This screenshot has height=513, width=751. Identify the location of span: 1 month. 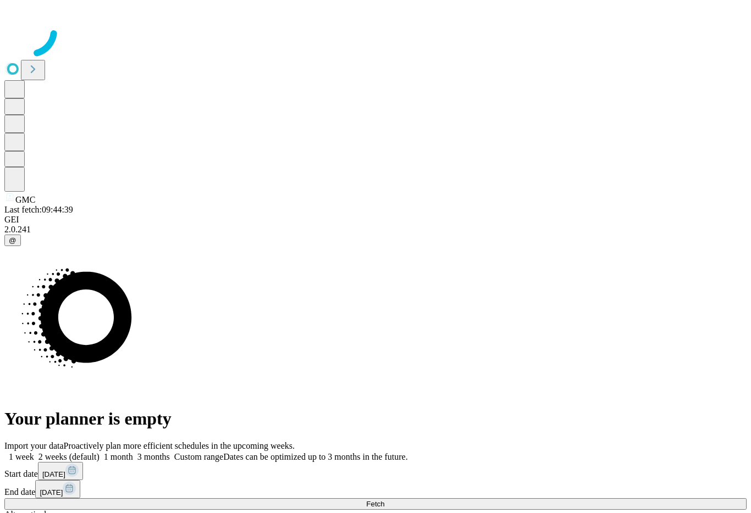
(118, 457).